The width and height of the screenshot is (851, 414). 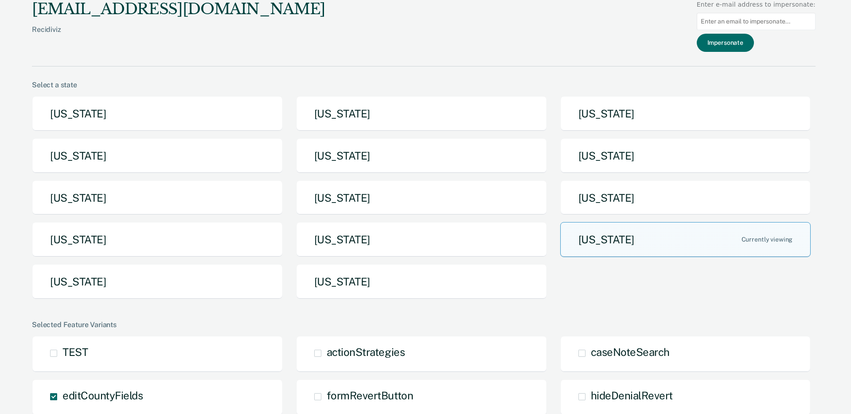 I want to click on span: editCountyFields, so click(x=102, y=396).